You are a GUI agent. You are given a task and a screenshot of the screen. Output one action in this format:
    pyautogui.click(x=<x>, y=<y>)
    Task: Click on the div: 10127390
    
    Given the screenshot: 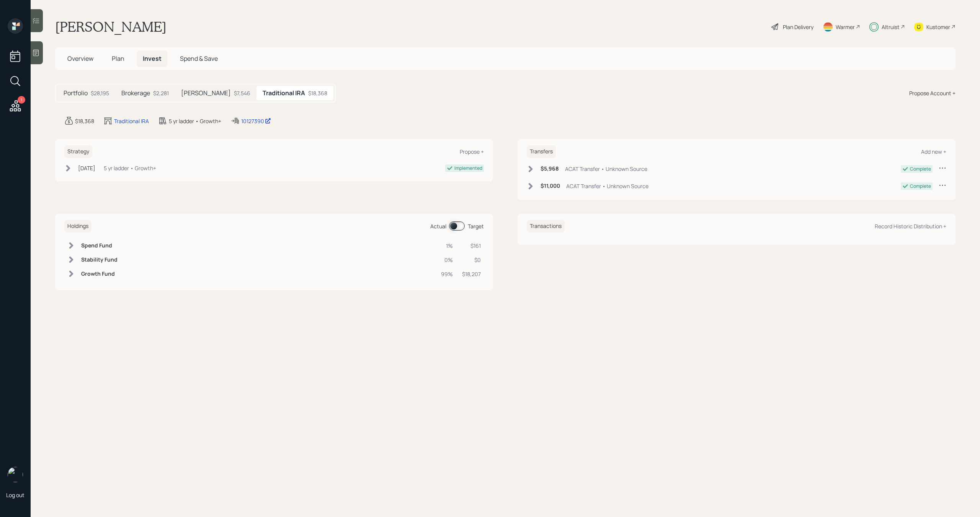 What is the action you would take?
    pyautogui.click(x=256, y=121)
    